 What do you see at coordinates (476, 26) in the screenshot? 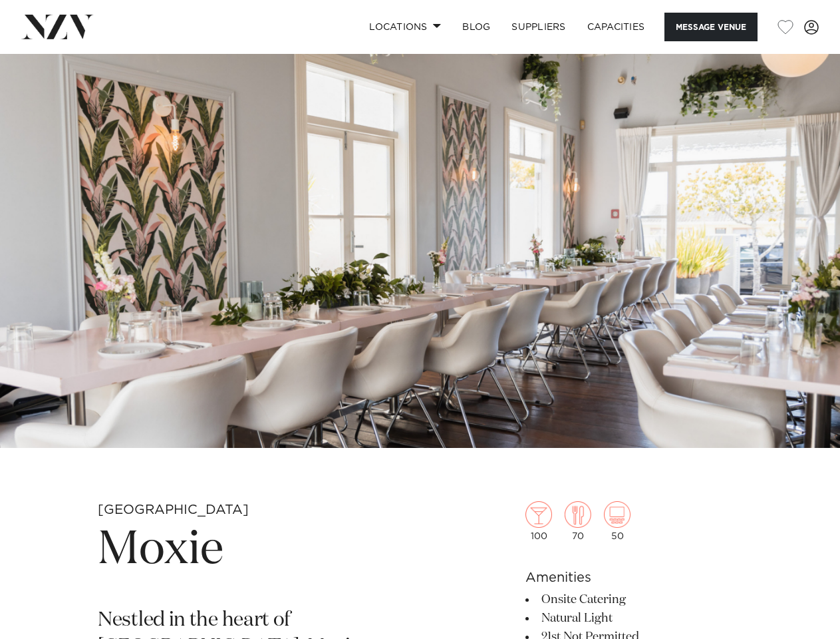
I see `a: BLOG` at bounding box center [476, 26].